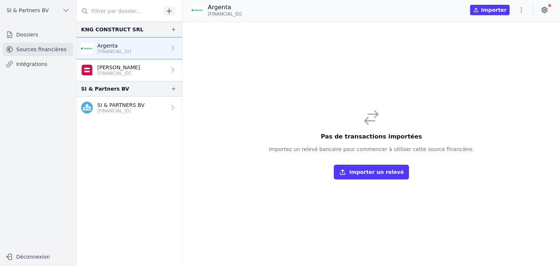 The image size is (560, 266). What do you see at coordinates (87, 108) in the screenshot?
I see `img: kbc.png` at bounding box center [87, 108].